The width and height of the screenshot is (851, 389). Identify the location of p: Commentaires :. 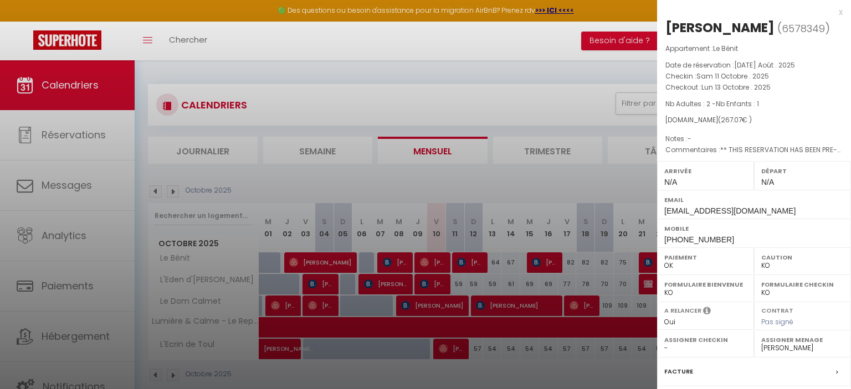
(754, 150).